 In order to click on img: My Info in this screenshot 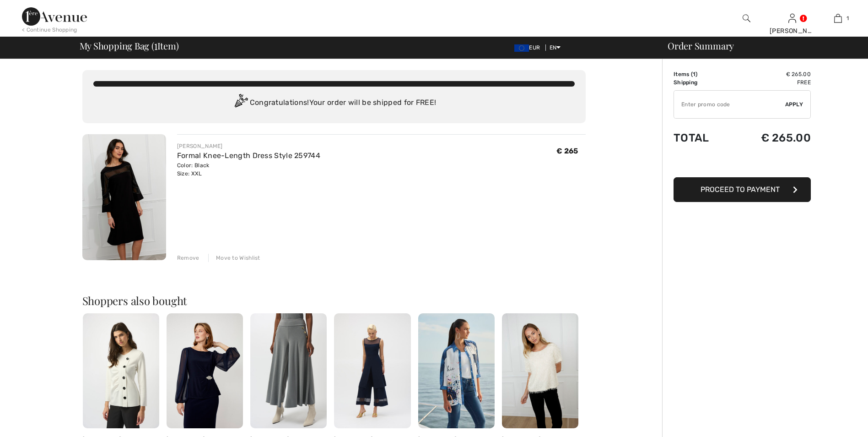, I will do `click(792, 18)`.